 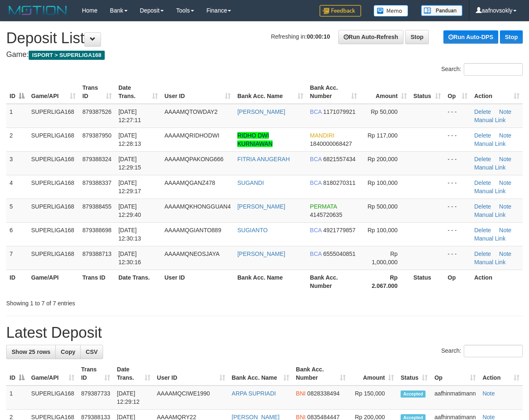 What do you see at coordinates (92, 352) in the screenshot?
I see `span: CSV` at bounding box center [92, 352].